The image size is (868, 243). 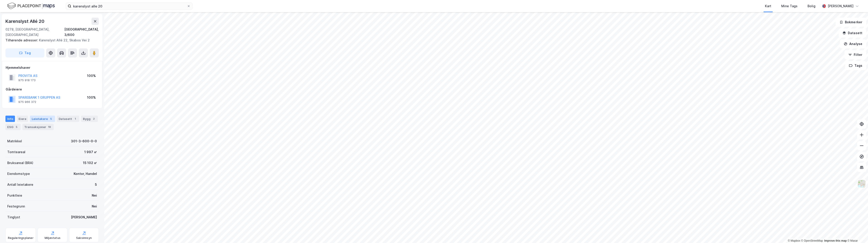 I want to click on div: Leietakere, so click(x=42, y=119).